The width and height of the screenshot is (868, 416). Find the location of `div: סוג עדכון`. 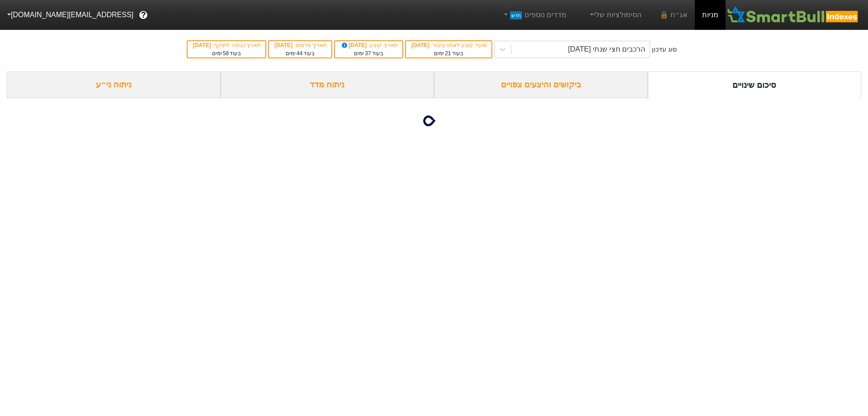

div: סוג עדכון is located at coordinates (664, 49).